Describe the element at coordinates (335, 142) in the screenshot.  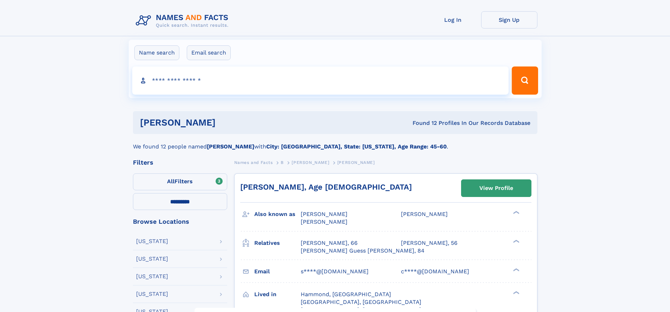
I see `div: We found 12 people named with .` at that location.